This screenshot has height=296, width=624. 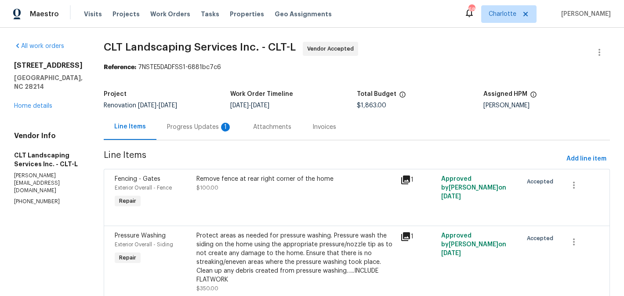 I want to click on h5: Assigned HPM, so click(x=505, y=94).